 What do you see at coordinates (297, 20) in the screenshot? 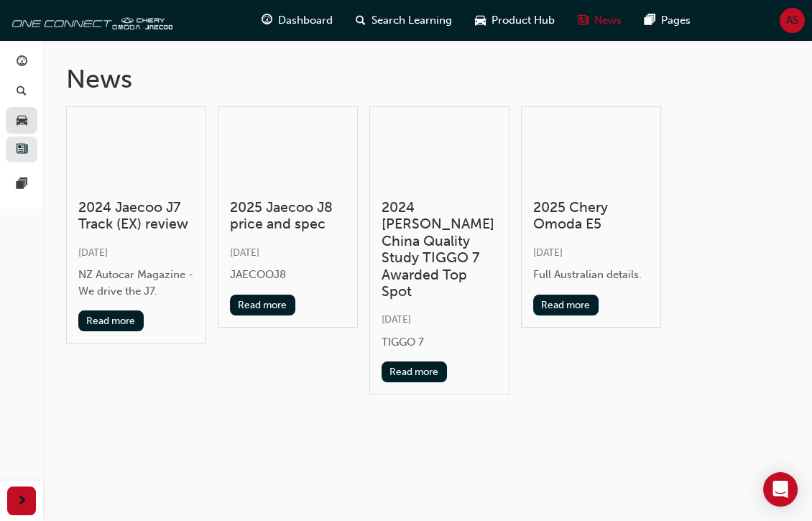
I see `a: guage-iconDashboard` at bounding box center [297, 20].